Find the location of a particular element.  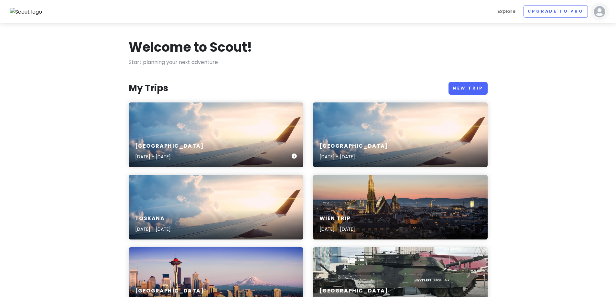

img: Scout logo is located at coordinates (26, 12).